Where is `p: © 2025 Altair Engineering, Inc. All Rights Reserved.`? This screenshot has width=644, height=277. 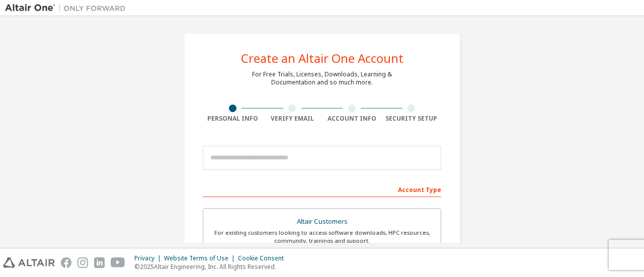
p: © 2025 Altair Engineering, Inc. All Rights Reserved. is located at coordinates (212, 266).